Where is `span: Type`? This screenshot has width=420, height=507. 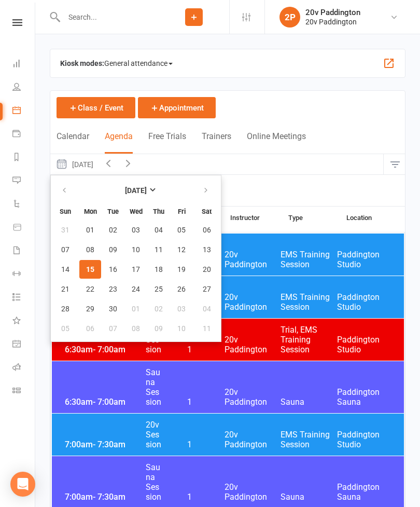 span: Type is located at coordinates (317, 218).